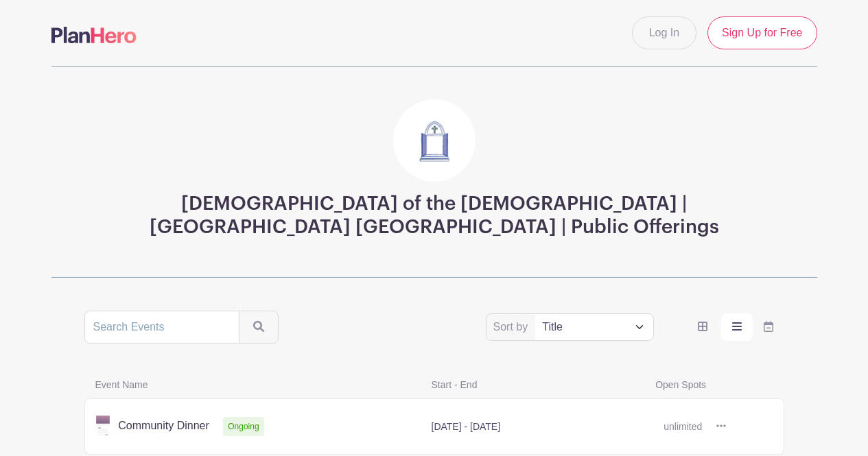 Image resolution: width=868 pixels, height=456 pixels. What do you see at coordinates (513, 327) in the screenshot?
I see `label: Sort by` at bounding box center [513, 327].